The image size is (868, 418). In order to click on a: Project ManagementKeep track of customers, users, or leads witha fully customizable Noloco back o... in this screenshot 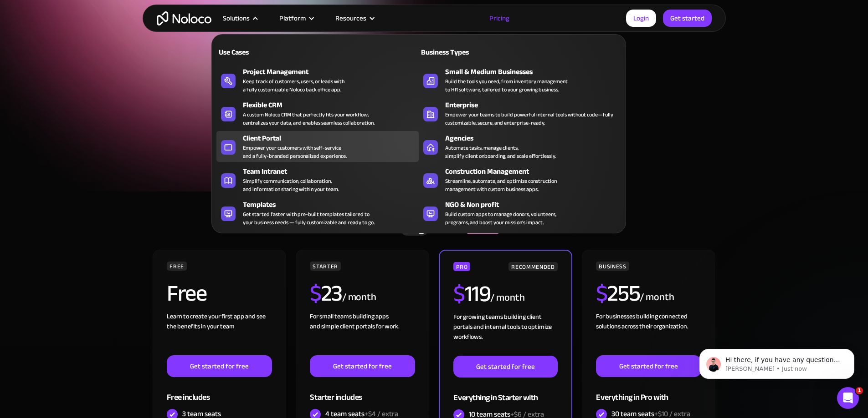, I will do `click(318, 80)`.